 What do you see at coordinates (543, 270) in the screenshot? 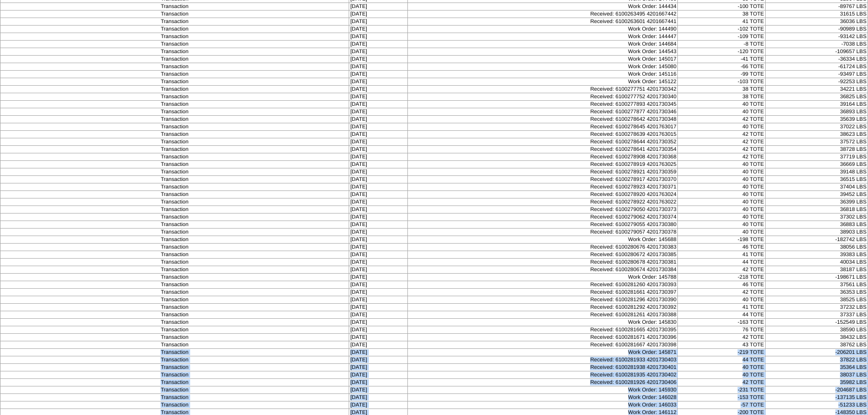
I see `td: Received: 6100280674 4201730384` at bounding box center [543, 270].